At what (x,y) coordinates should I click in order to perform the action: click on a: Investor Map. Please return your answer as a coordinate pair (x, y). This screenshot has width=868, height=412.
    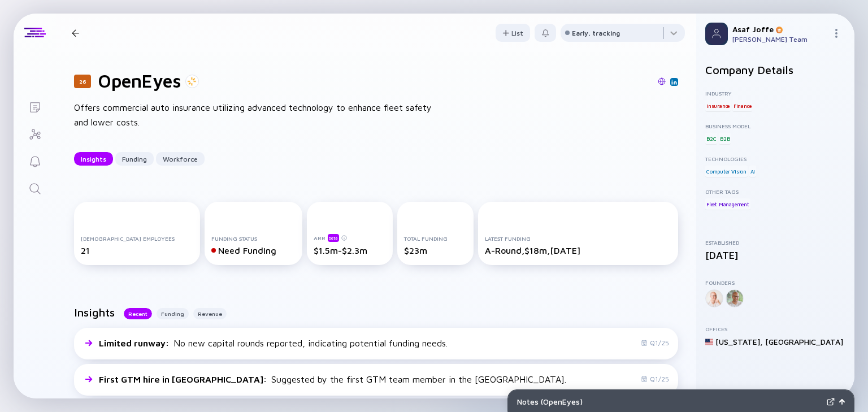
    Looking at the image, I should click on (34, 134).